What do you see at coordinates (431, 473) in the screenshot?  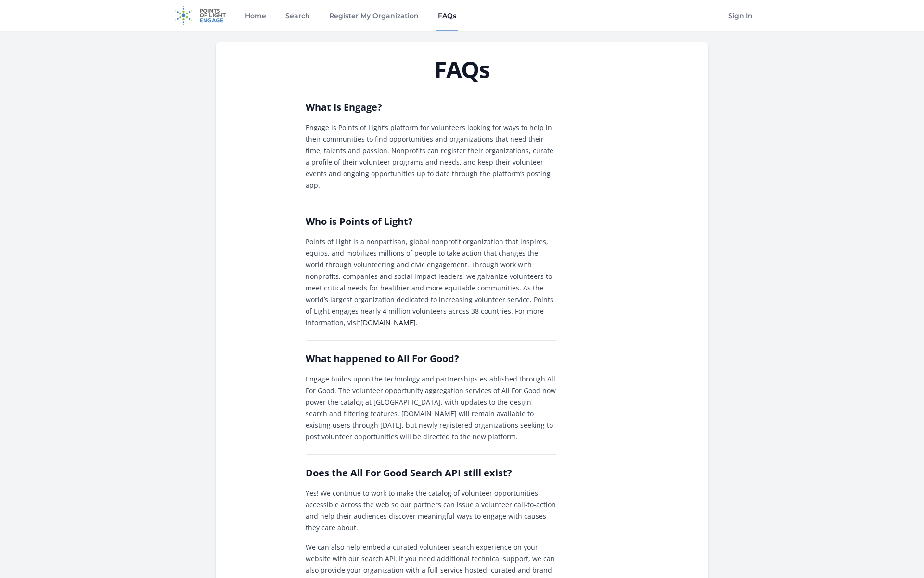 I see `h2: Does the All For Good Search API still exist?` at bounding box center [431, 473].